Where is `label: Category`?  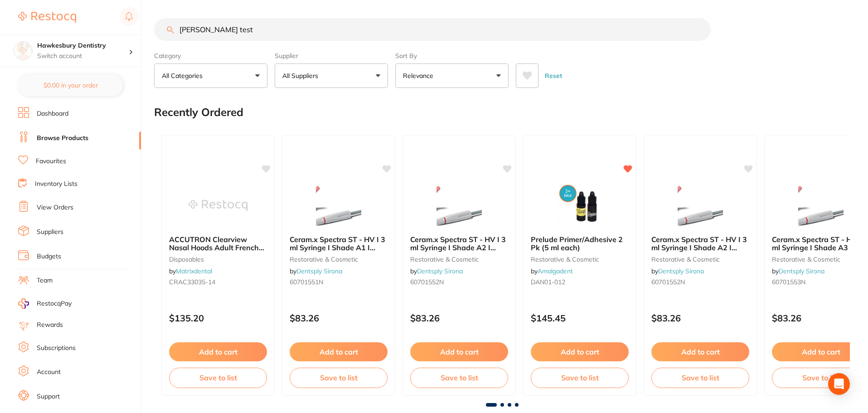
label: Category is located at coordinates (211, 56).